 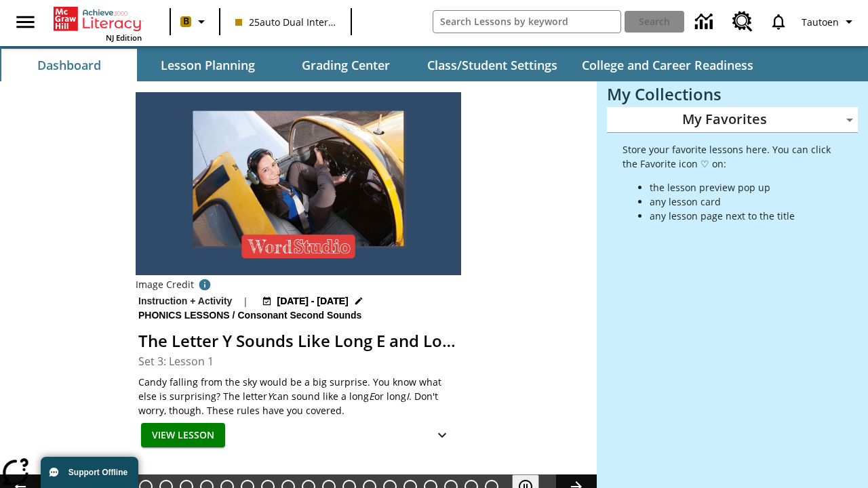 What do you see at coordinates (819, 22) in the screenshot?
I see `span: Tautoen` at bounding box center [819, 22].